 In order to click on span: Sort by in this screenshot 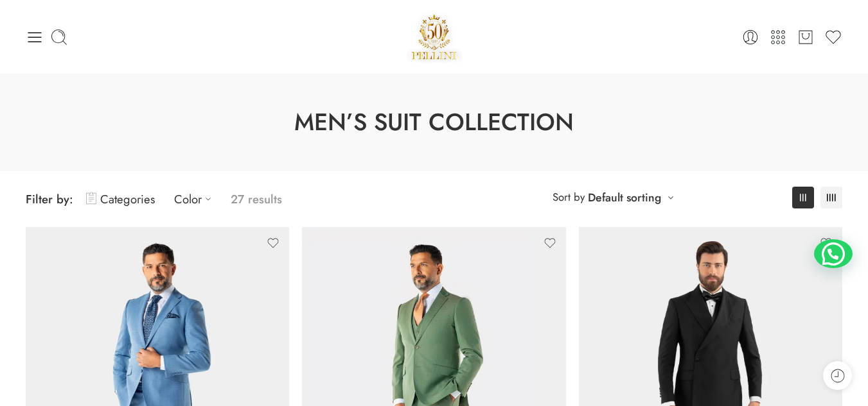, I will do `click(569, 197)`.